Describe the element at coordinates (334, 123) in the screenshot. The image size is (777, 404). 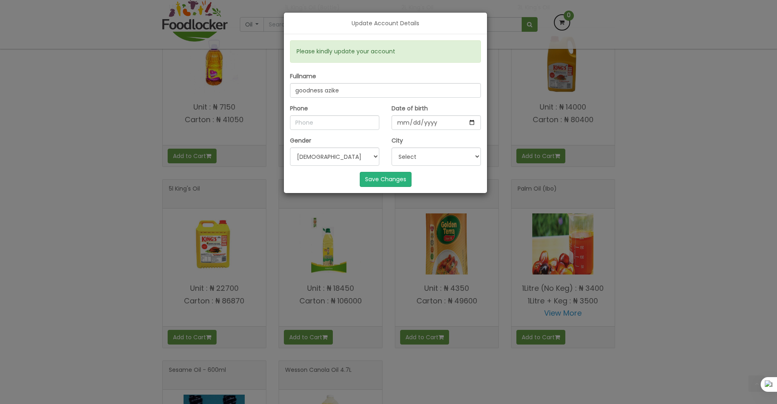
I see `input: Phone` at that location.